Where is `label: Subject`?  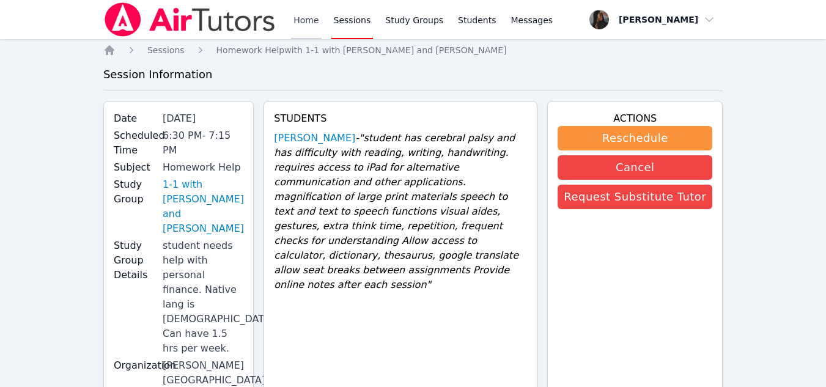
label: Subject is located at coordinates (135, 168).